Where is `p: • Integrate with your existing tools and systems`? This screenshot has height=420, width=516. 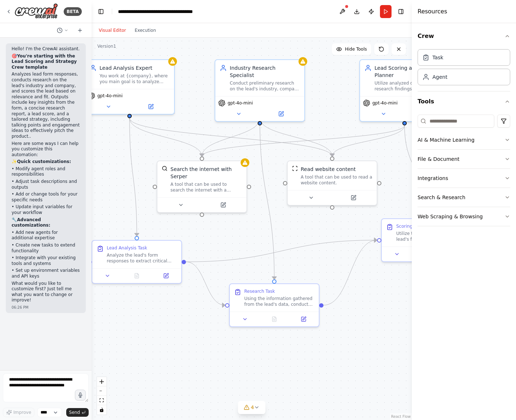
p: • Integrate with your existing tools and systems is located at coordinates (46, 260).